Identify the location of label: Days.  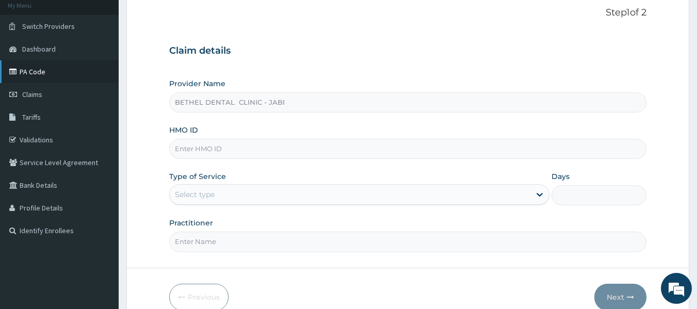
(560, 176).